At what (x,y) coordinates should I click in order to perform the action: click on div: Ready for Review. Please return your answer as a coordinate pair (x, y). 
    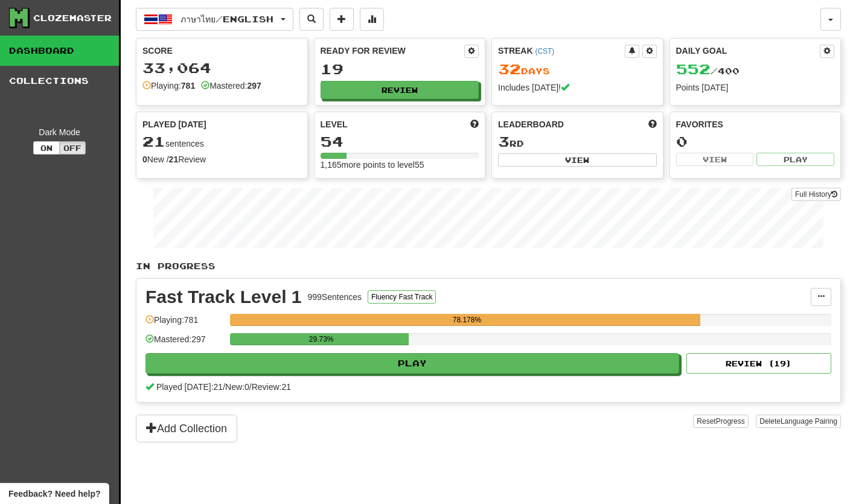
    Looking at the image, I should click on (393, 51).